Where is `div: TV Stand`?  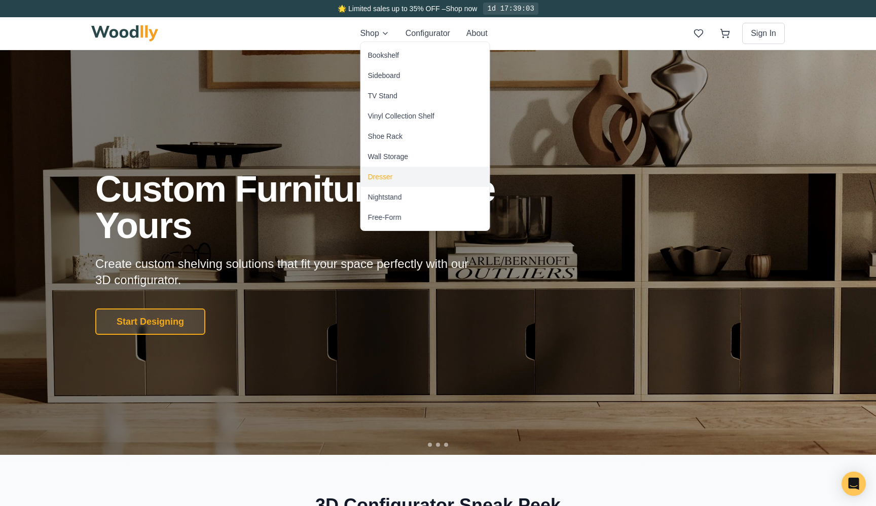
div: TV Stand is located at coordinates (383, 96).